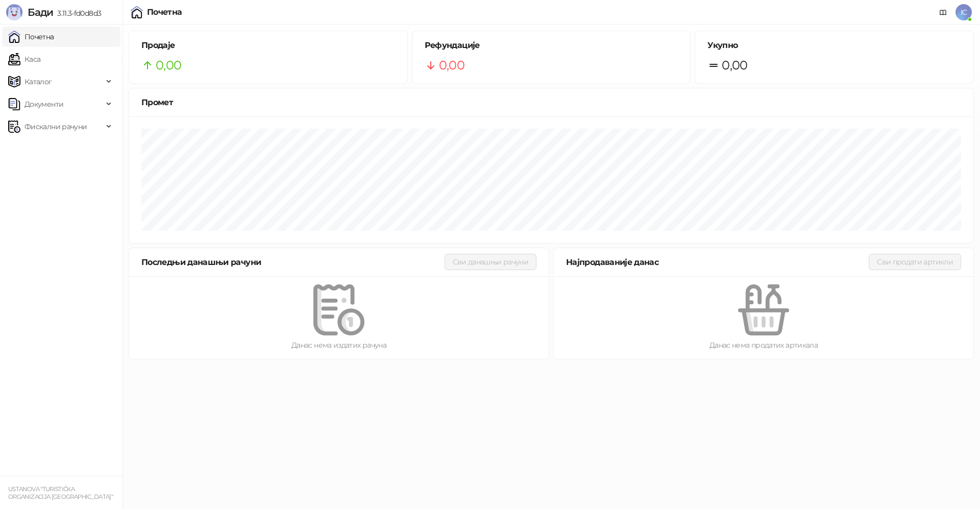 This screenshot has height=509, width=980. Describe the element at coordinates (15, 12) in the screenshot. I see `img: Logo` at that location.